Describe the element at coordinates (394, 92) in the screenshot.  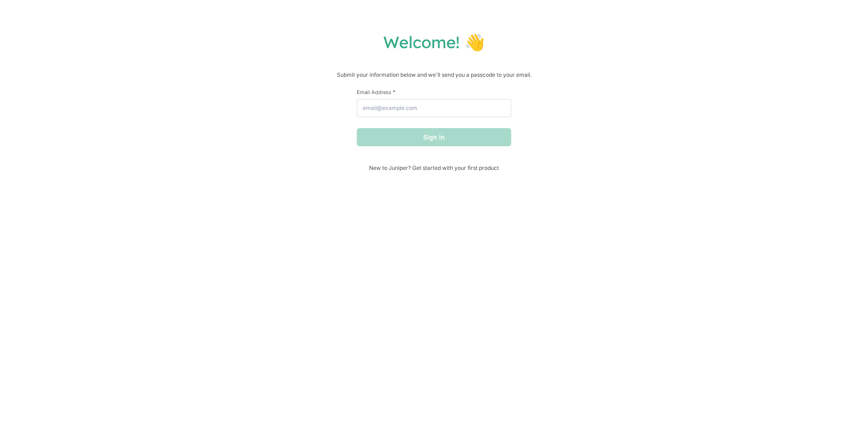
I see `span: This field is required.` at that location.